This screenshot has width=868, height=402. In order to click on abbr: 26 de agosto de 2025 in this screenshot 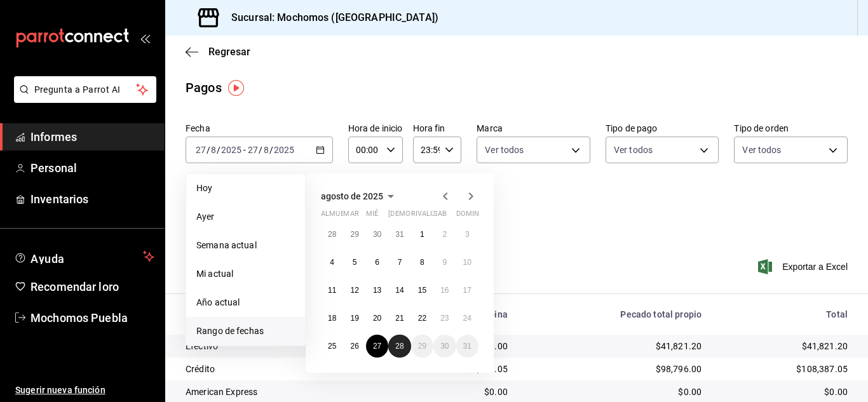, I will do `click(354, 346)`.